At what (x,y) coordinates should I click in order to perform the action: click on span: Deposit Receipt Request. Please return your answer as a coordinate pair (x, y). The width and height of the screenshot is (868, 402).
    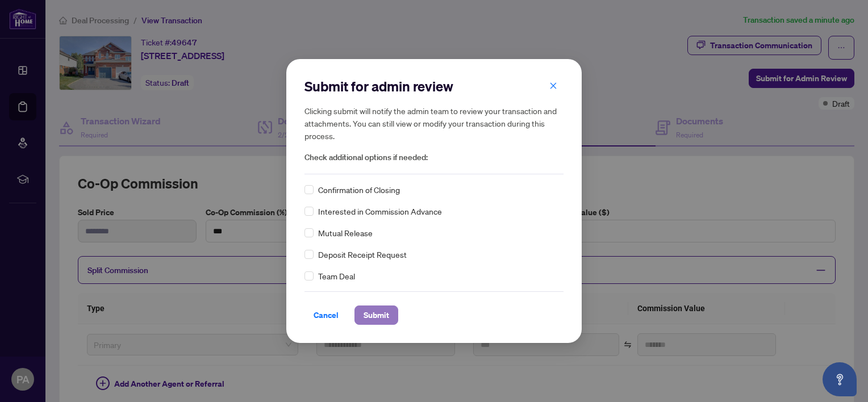
    Looking at the image, I should click on (363, 255).